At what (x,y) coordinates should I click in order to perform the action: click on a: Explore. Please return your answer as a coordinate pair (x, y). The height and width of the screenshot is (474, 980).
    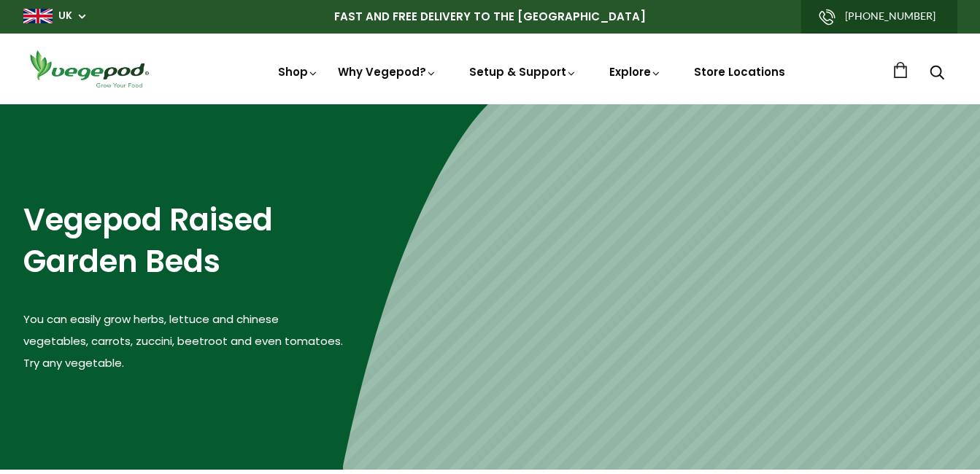
    Looking at the image, I should click on (636, 72).